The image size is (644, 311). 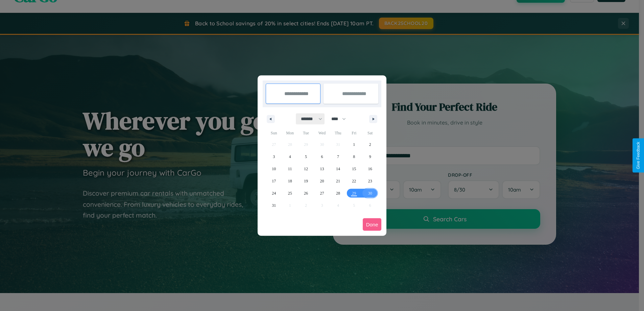 I want to click on button: 1, so click(x=354, y=144).